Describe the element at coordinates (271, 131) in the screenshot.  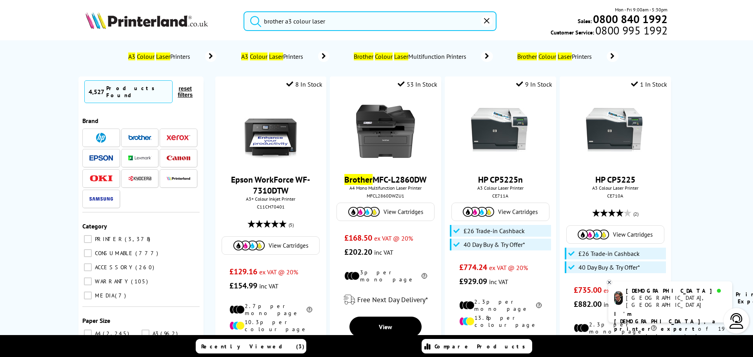
I see `img: epson-wf-7310-front-new-small.jpg` at that location.